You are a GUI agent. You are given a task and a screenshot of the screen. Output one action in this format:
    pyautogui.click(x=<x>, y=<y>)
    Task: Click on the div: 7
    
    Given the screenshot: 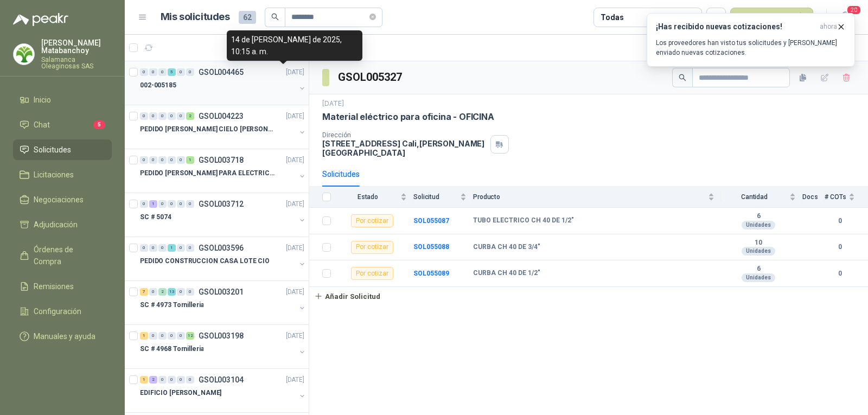 What is the action you would take?
    pyautogui.click(x=143, y=292)
    